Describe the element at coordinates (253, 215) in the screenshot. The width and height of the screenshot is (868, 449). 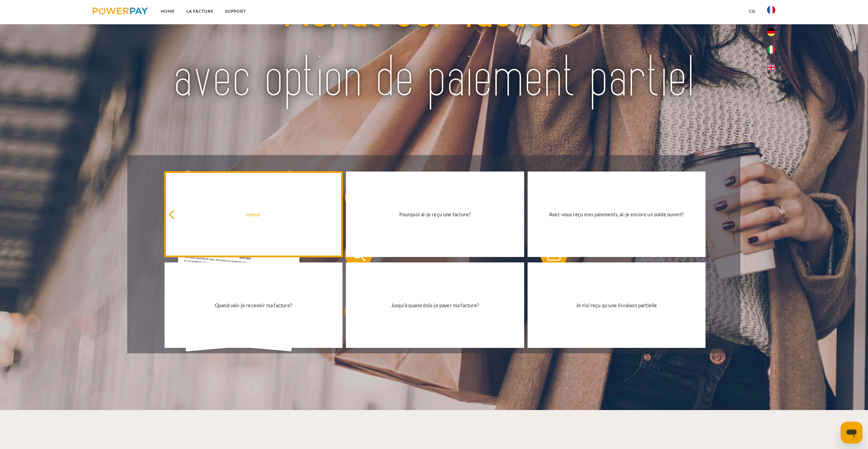
I see `div: retour` at that location.